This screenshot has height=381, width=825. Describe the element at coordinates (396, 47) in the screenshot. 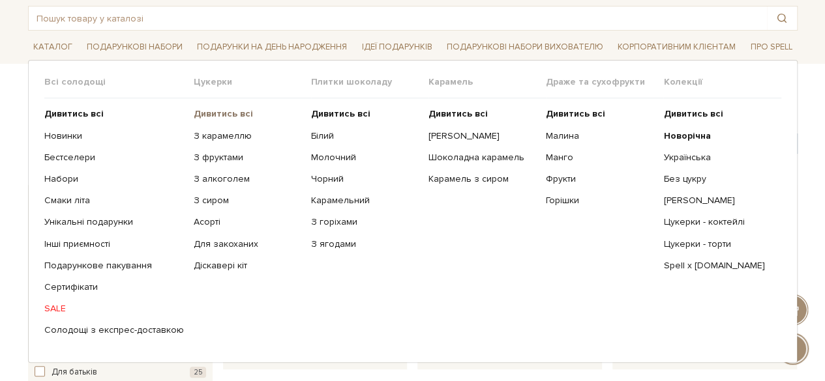

I see `a: Ідеї подарунків` at that location.